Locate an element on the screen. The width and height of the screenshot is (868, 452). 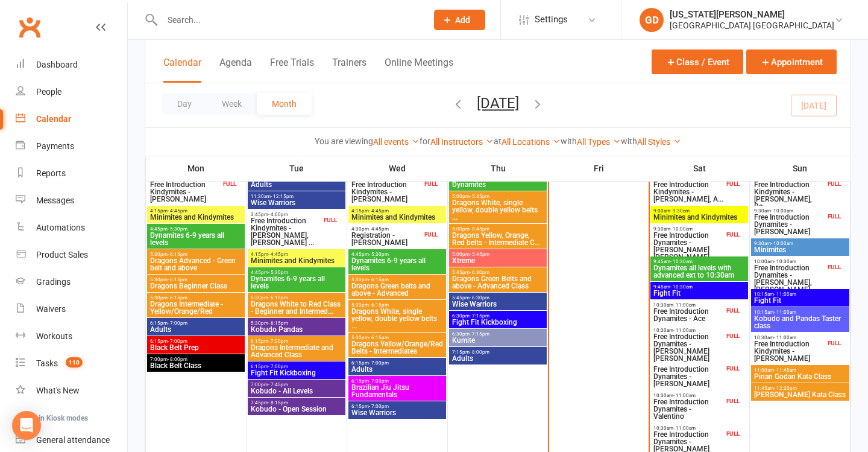
span: - 12:15pm is located at coordinates (282, 196).